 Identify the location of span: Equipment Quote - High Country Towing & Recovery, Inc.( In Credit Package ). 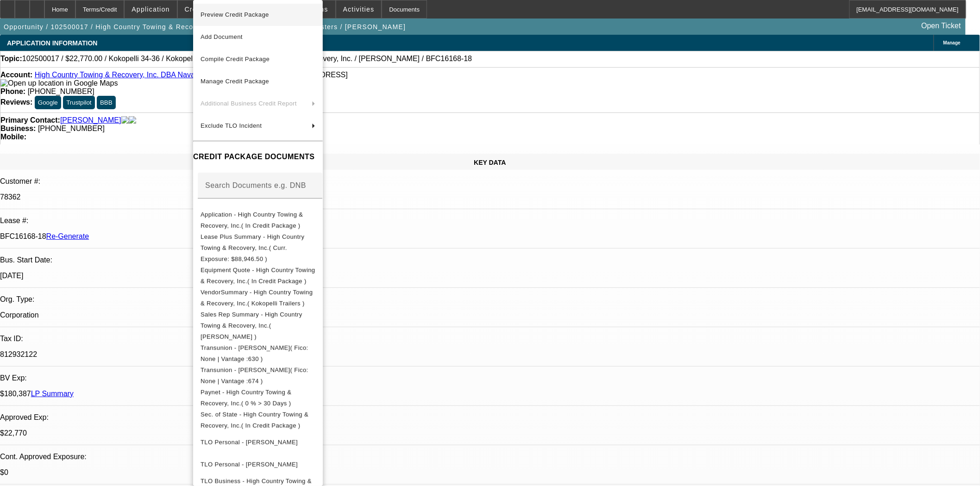
(258, 276).